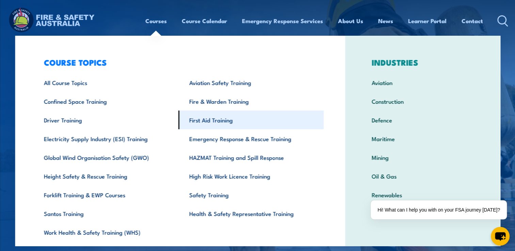 This screenshot has height=251, width=515. I want to click on a: Aviation, so click(422, 82).